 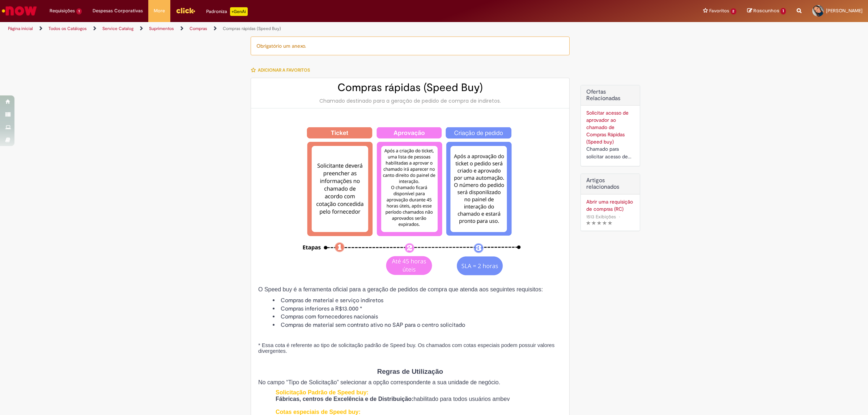 I want to click on div: Chamado destinado para a geração de pedido de compra de indiretos., so click(x=410, y=101).